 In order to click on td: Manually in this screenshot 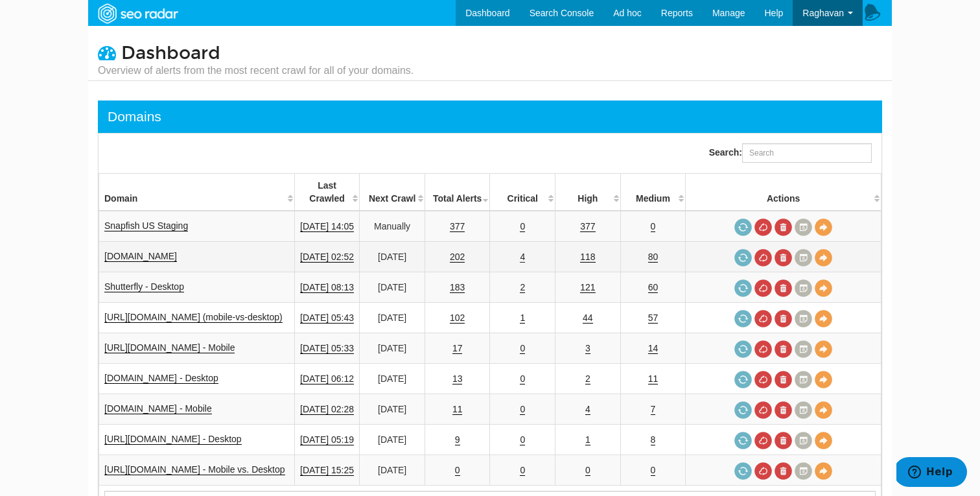, I will do `click(392, 226)`.